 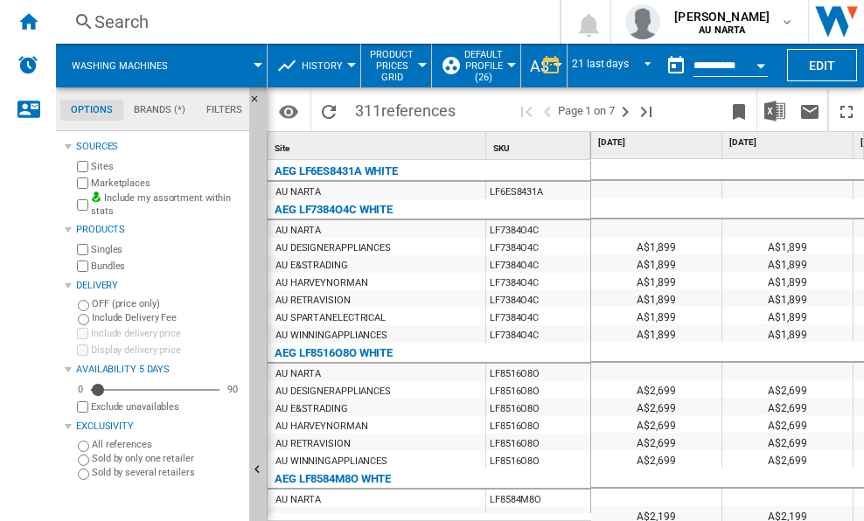 What do you see at coordinates (288, 111) in the screenshot?
I see `button: Options` at bounding box center [288, 111].